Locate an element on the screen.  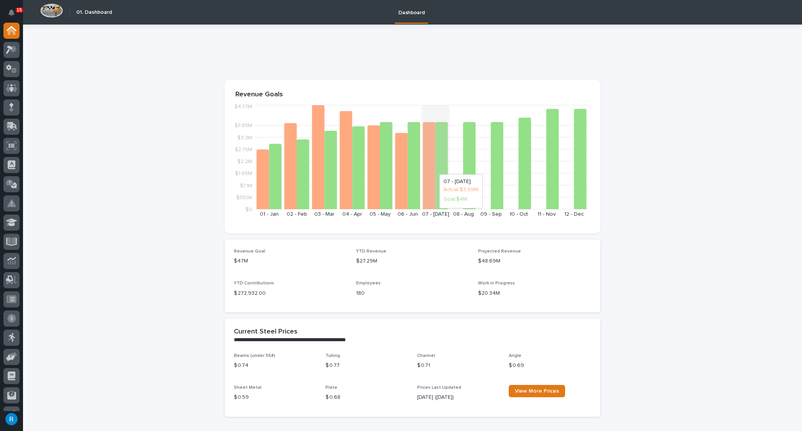
p: 180 is located at coordinates (413, 293).